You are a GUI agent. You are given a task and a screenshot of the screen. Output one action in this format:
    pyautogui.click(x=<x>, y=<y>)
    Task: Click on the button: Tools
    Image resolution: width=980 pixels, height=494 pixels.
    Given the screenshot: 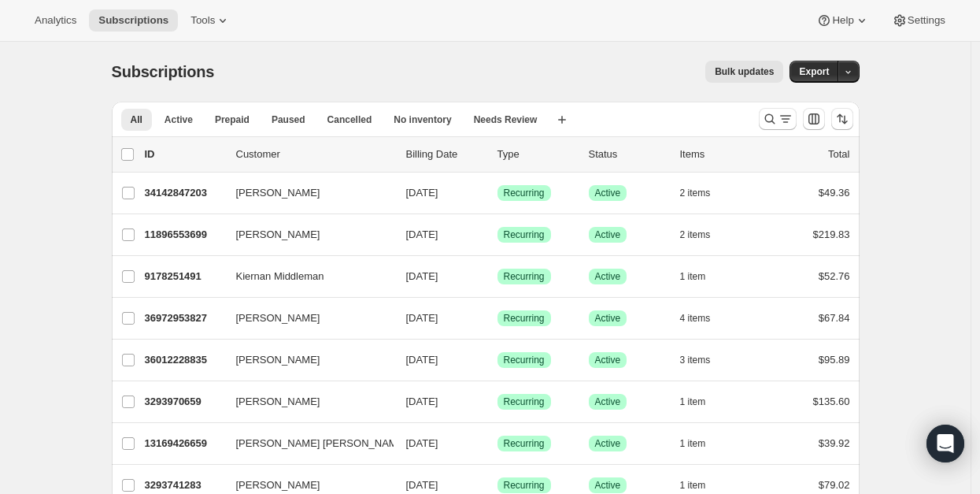 What is the action you would take?
    pyautogui.click(x=210, y=21)
    